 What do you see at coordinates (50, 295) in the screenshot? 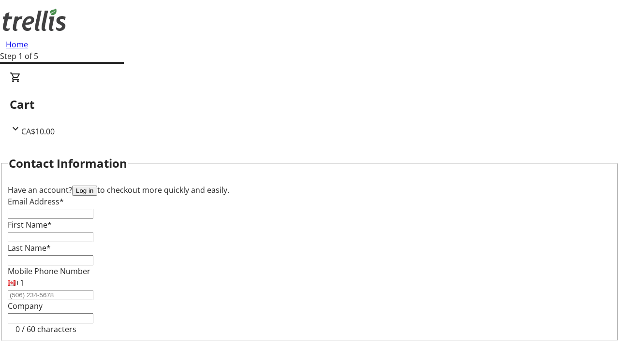
I see `input: (506) 234-5678` at bounding box center [50, 295].